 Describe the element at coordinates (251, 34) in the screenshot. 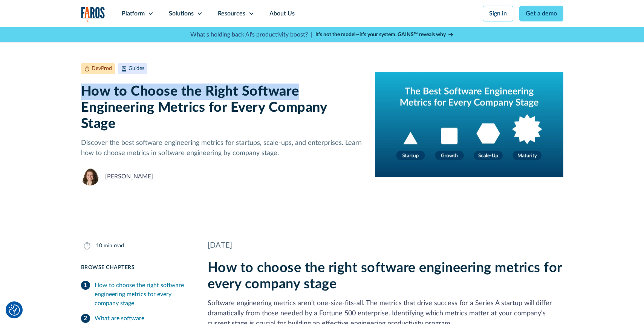

I see `p: What's holding back AI's productivity boost? |` at that location.